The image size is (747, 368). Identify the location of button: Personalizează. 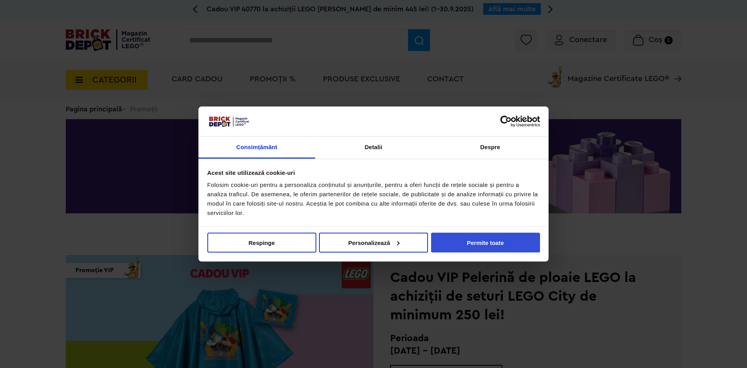
(373, 242).